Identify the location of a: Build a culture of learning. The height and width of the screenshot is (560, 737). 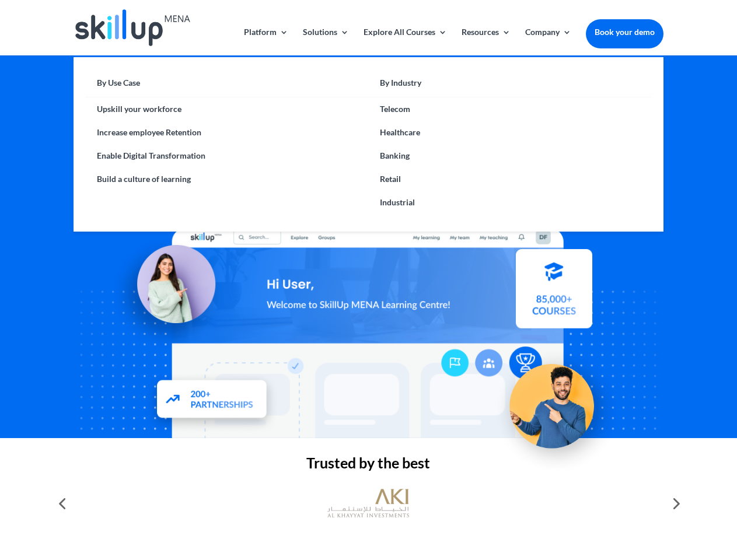
(227, 179).